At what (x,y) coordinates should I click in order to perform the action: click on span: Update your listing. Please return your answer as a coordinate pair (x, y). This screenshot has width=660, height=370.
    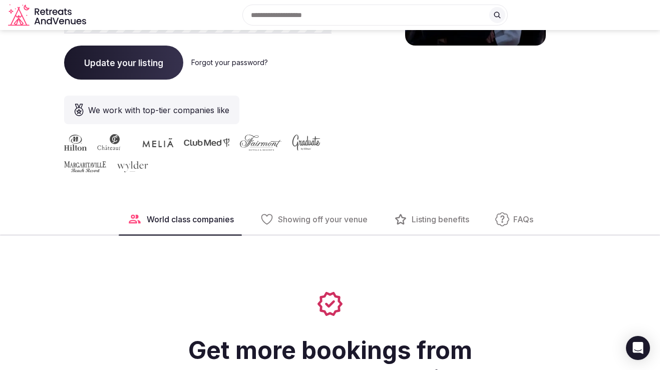
    Looking at the image, I should click on (124, 63).